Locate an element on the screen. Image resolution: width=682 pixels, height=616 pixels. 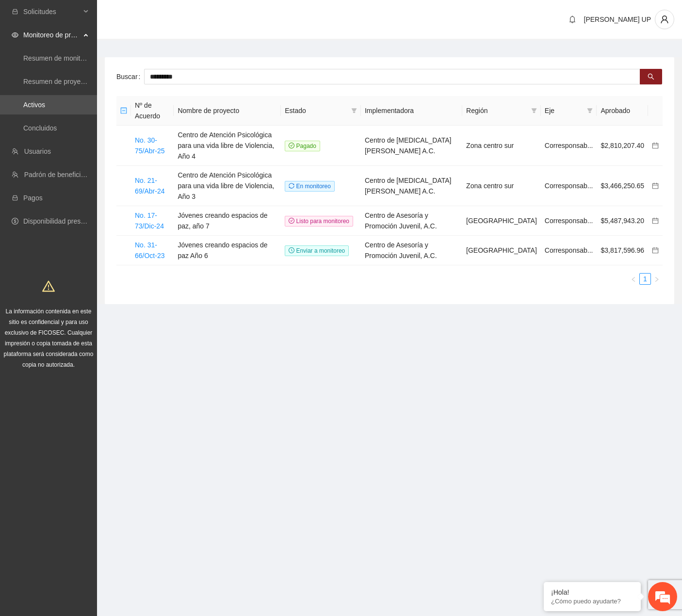
a: No. 21-69/Abr-24 is located at coordinates (149, 186).